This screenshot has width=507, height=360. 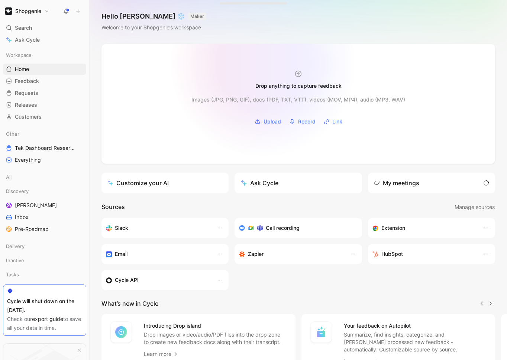 I want to click on a: Feedback, so click(x=45, y=81).